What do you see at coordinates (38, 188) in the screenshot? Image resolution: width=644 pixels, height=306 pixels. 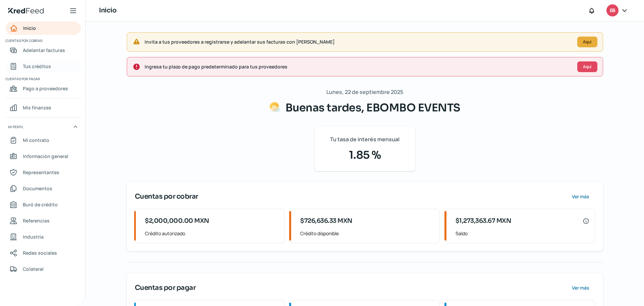 I see `span: Documentos` at bounding box center [38, 188].